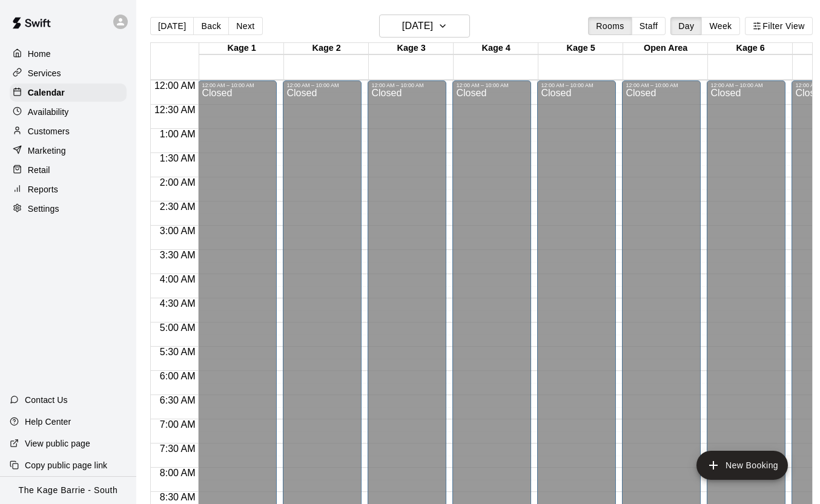  I want to click on span: 7:00 AM, so click(178, 424).